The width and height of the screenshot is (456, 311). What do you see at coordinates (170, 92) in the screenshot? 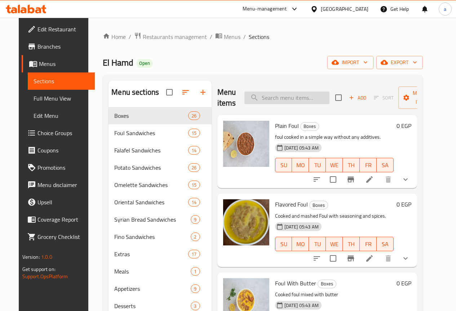
I see `span: Select all sections` at bounding box center [170, 92].